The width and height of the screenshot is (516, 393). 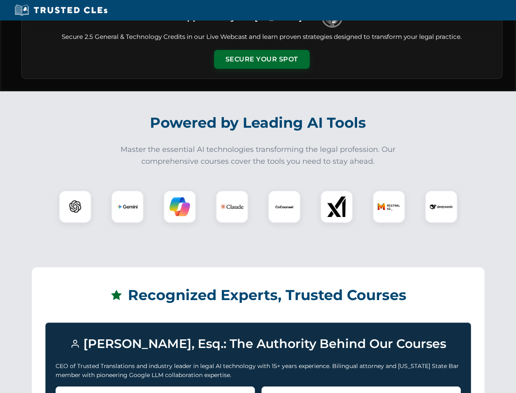 What do you see at coordinates (442, 206) in the screenshot?
I see `div: DeepSeek` at bounding box center [442, 206].